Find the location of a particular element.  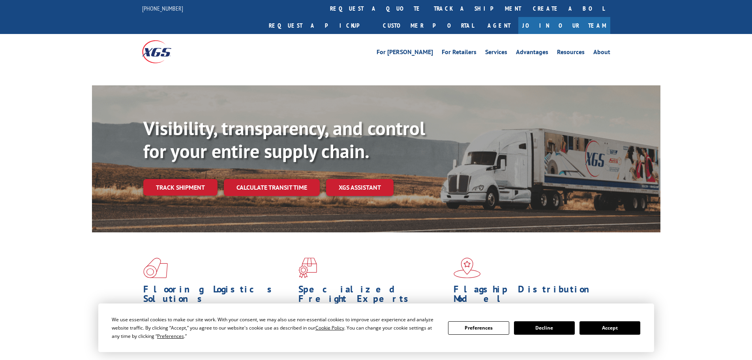

a: Calculate transit time is located at coordinates (272, 187).